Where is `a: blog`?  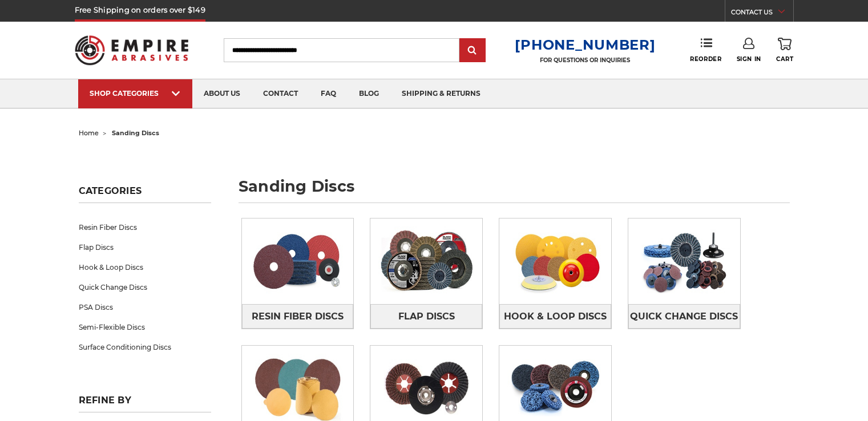
a: blog is located at coordinates (369, 94).